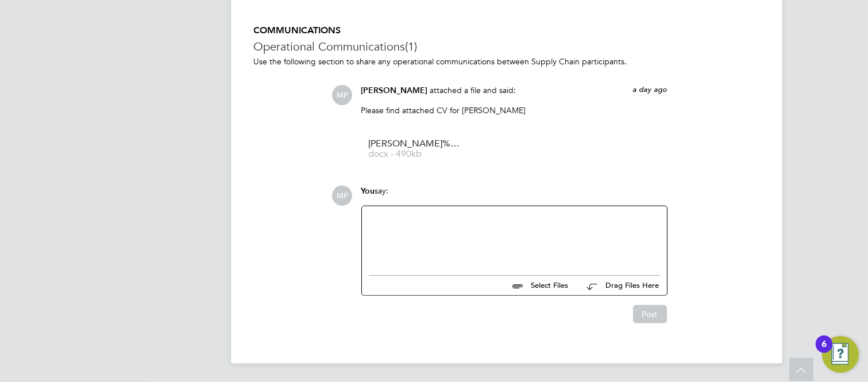  I want to click on span: a day ago, so click(651, 89).